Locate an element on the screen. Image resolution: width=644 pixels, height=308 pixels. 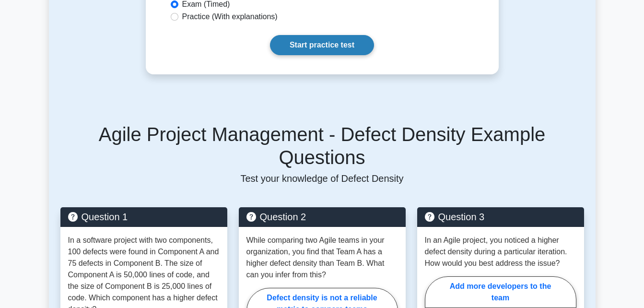
p: Test your knowledge of Defect Density is located at coordinates (323, 179).